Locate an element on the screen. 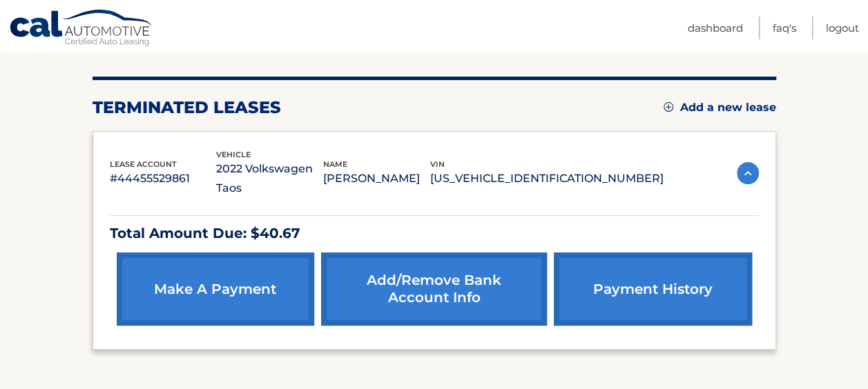 Image resolution: width=868 pixels, height=389 pixels. a: make a payment is located at coordinates (215, 289).